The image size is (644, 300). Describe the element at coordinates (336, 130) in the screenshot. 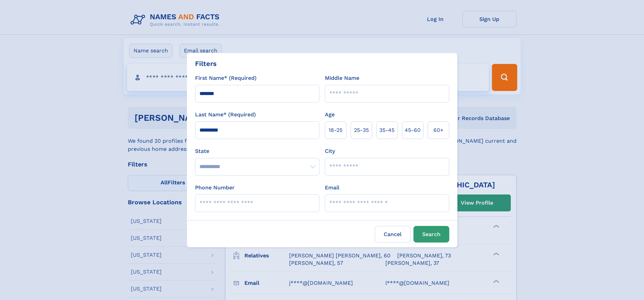

I see `span: 18‑25` at that location.